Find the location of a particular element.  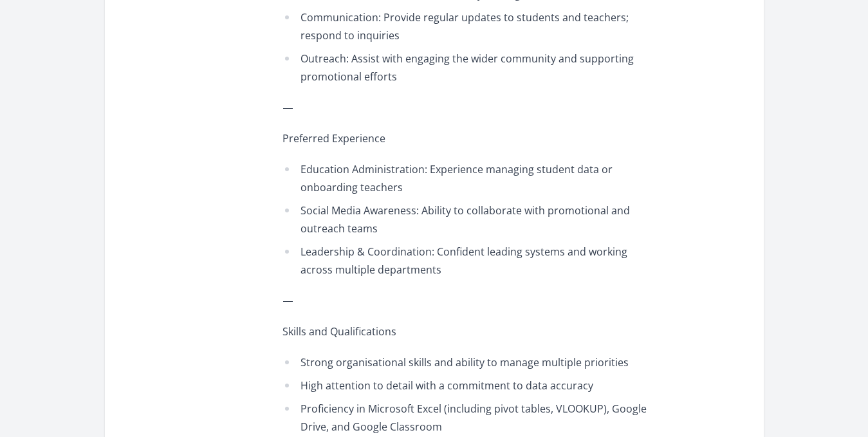

li: Social Media Awareness: Ability to collaborate with promotional and outreach teams is located at coordinates (471, 219).